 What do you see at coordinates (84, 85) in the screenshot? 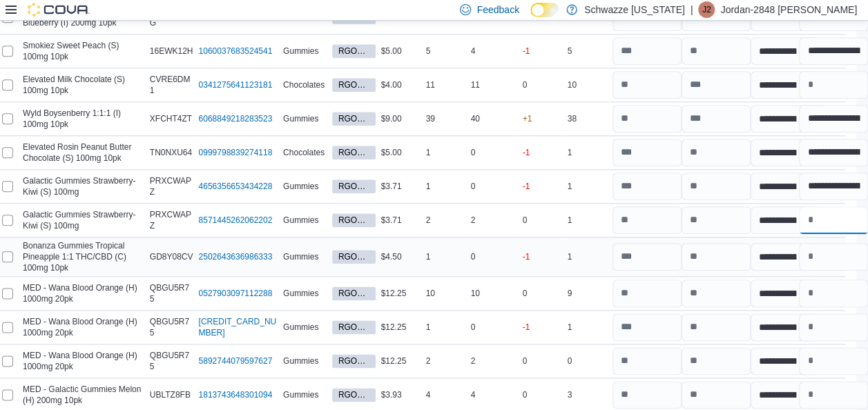
I see `span: Elevated Milk Chocolate (S) 100mg 10pk` at bounding box center [84, 85].